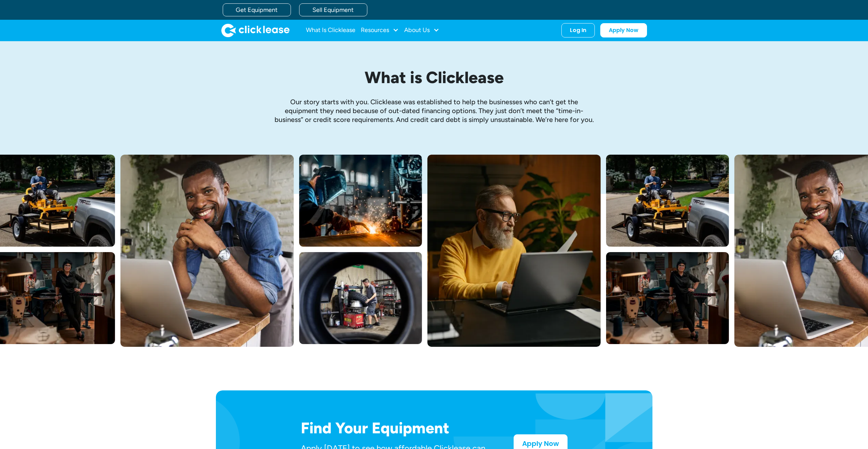 The image size is (868, 449). Describe the element at coordinates (396, 428) in the screenshot. I see `h2: Find Your Equipment` at that location.